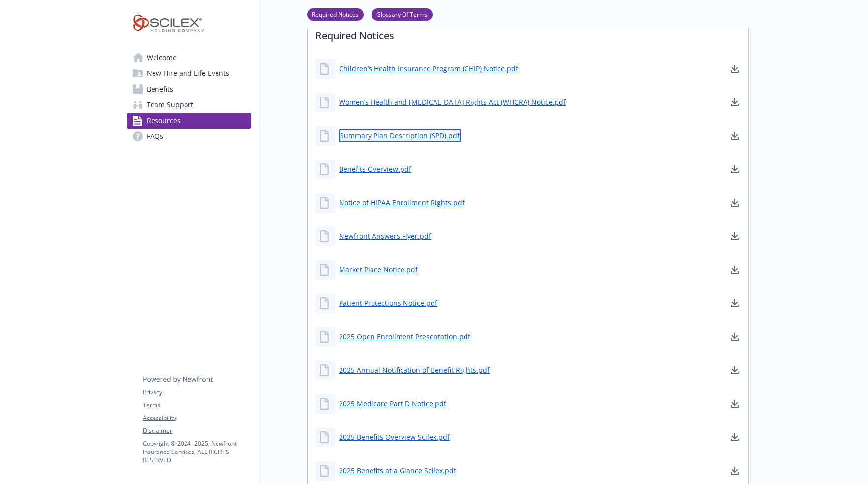 The image size is (868, 484). I want to click on a: FAQs, so click(189, 136).